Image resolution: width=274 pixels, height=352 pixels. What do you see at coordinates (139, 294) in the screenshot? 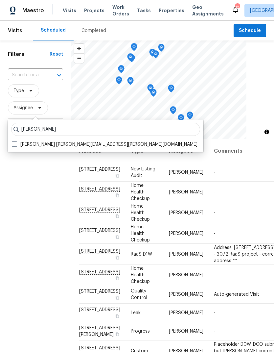
I see `span: Quality Control` at bounding box center [139, 294].